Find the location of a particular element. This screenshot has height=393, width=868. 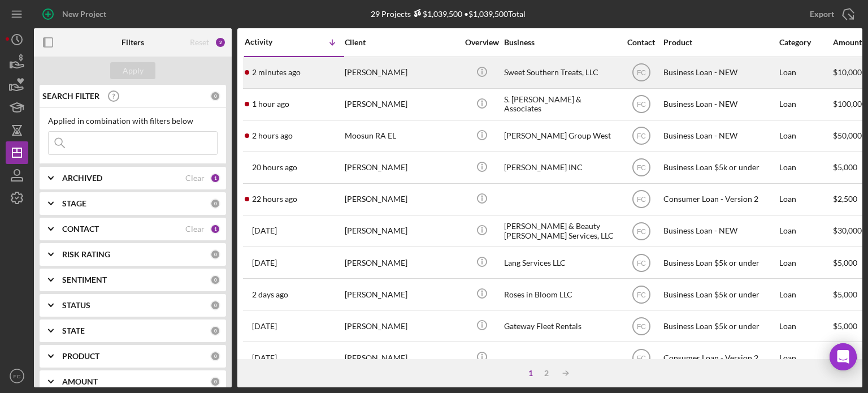

div: Gateway Fleet Rentals is located at coordinates (561, 325).